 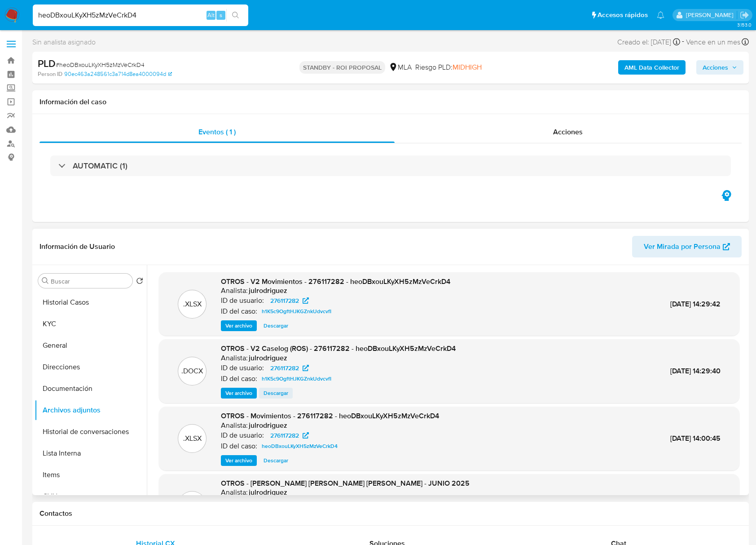 I want to click on a: 90ec463a248561c3a714d8ea4000094d, so click(x=118, y=74).